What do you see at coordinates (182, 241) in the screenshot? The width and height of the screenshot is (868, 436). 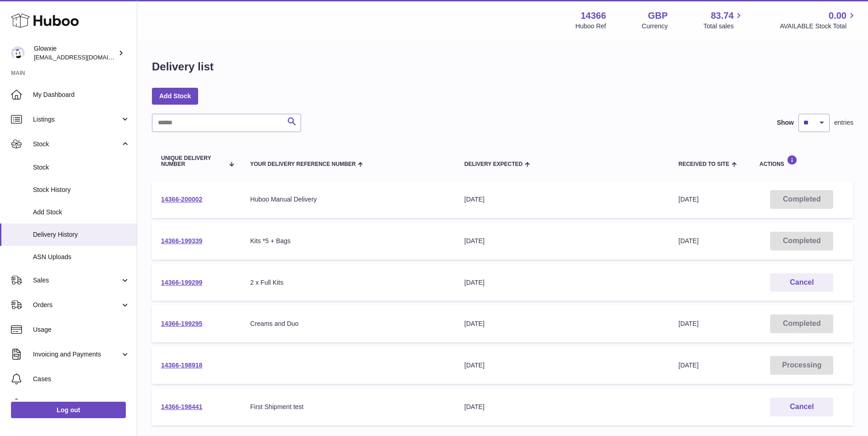 I see `a: 14366-199339` at bounding box center [182, 241].